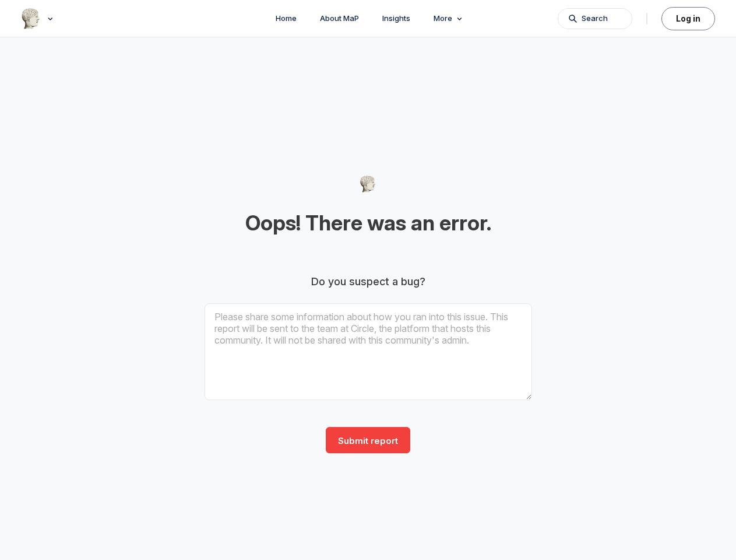 The width and height of the screenshot is (736, 560). Describe the element at coordinates (595, 19) in the screenshot. I see `button: Search` at that location.